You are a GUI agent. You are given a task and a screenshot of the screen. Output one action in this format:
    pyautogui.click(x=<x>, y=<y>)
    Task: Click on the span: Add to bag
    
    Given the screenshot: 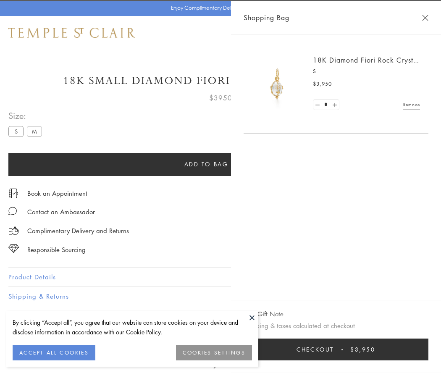 What is the action you would take?
    pyautogui.click(x=206, y=164)
    